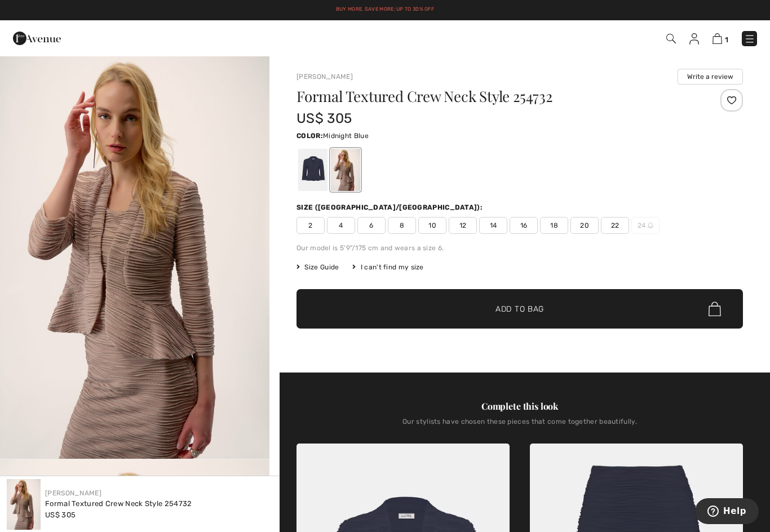 The width and height of the screenshot is (770, 532). I want to click on button: Write a review, so click(710, 77).